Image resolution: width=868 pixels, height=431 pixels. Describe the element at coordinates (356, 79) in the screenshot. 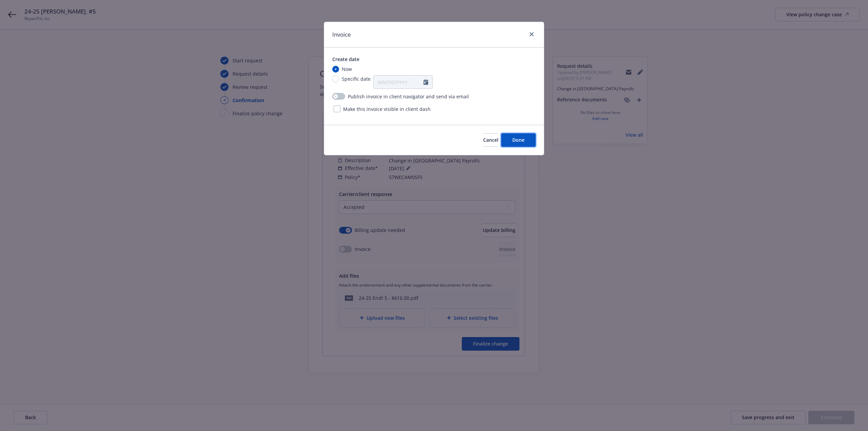

I see `span: Specific date` at that location.